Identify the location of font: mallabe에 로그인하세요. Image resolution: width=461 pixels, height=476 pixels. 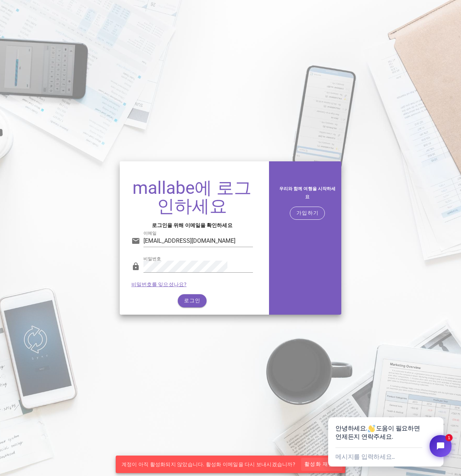
(192, 197).